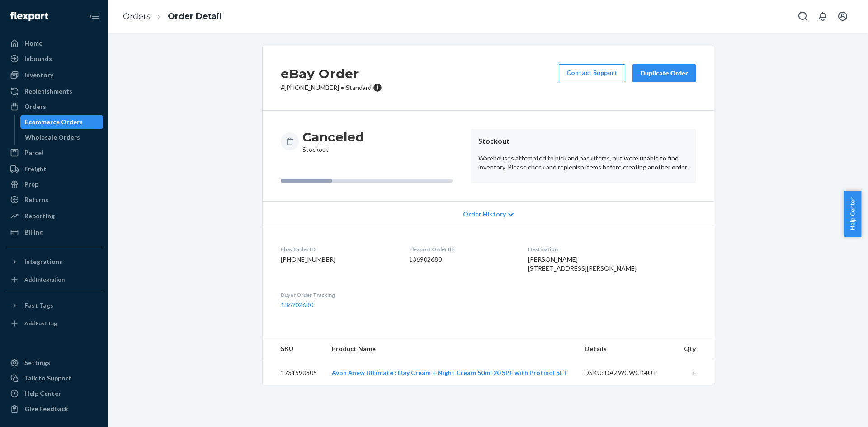 This screenshot has height=427, width=868. I want to click on div: Settings, so click(37, 363).